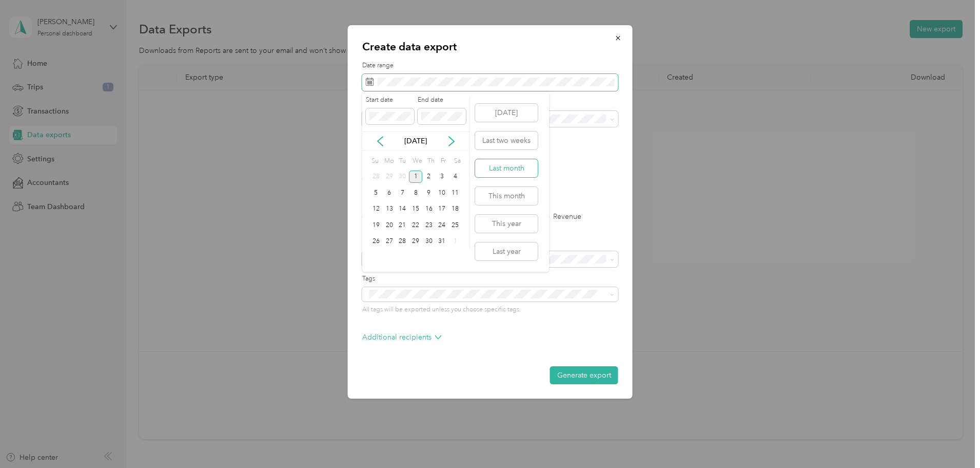  What do you see at coordinates (429, 177) in the screenshot?
I see `div: 2` at bounding box center [429, 177].